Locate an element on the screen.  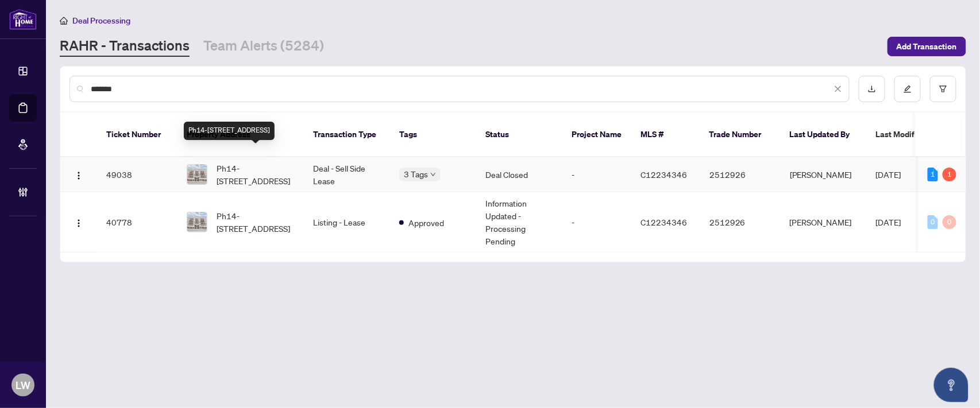
span: LW is located at coordinates (23, 385).